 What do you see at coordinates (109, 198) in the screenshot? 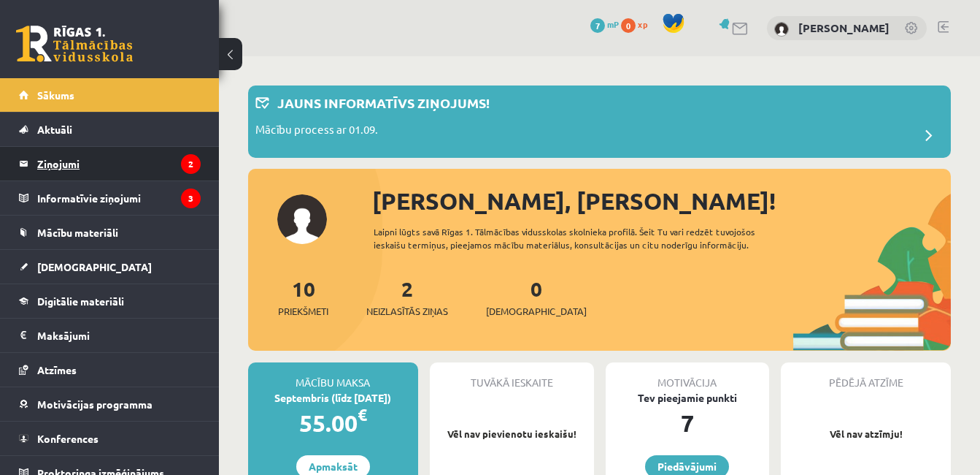
I see `a: Informatīvie ziņojumi3` at bounding box center [109, 198].